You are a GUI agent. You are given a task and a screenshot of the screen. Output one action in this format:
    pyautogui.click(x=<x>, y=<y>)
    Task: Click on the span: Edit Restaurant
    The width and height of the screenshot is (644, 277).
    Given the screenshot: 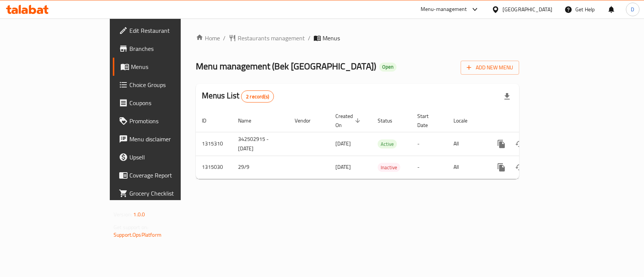 What is the action you would take?
    pyautogui.click(x=170, y=31)
    